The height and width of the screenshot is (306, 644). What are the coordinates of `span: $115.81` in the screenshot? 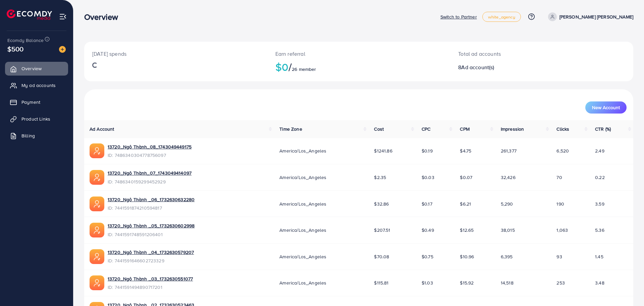 It's located at (381, 283).